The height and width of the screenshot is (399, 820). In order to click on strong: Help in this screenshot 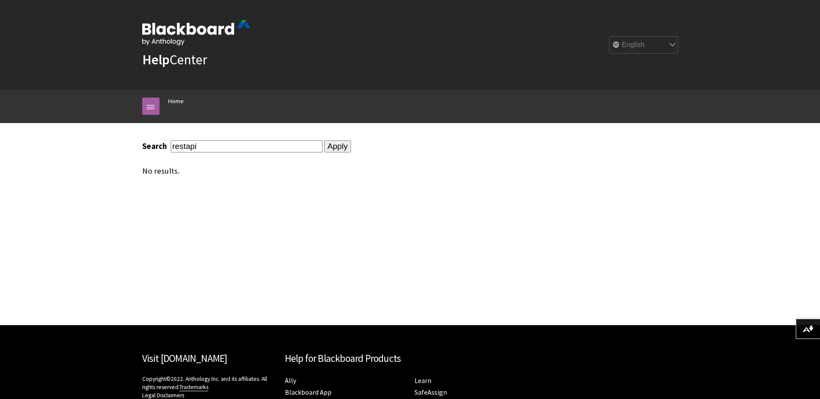, I will do `click(156, 60)`.